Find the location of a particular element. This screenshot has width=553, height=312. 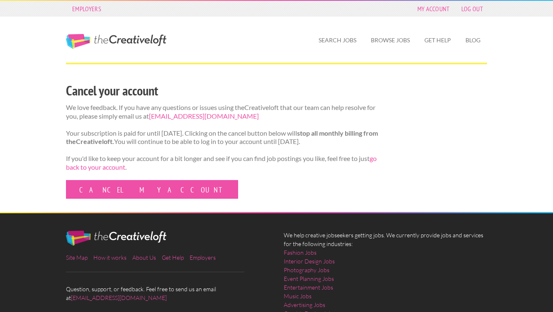

p: We love feedback. If you have any questions or issues using theCreativeloft that our team can hel... is located at coordinates (222, 112).